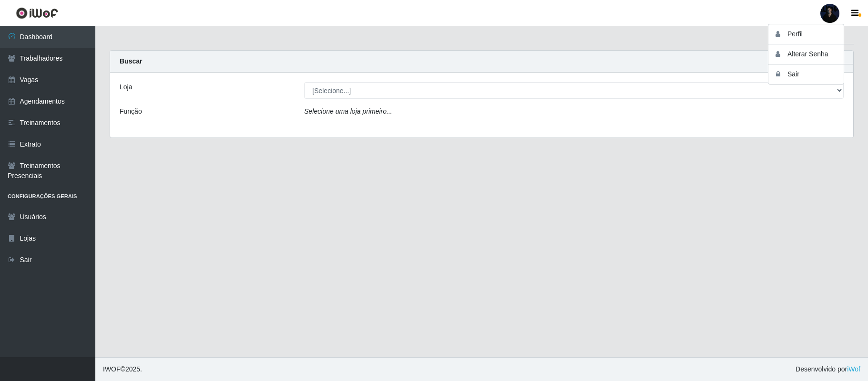  What do you see at coordinates (811, 54) in the screenshot?
I see `button: Alterar Senha` at bounding box center [811, 54].